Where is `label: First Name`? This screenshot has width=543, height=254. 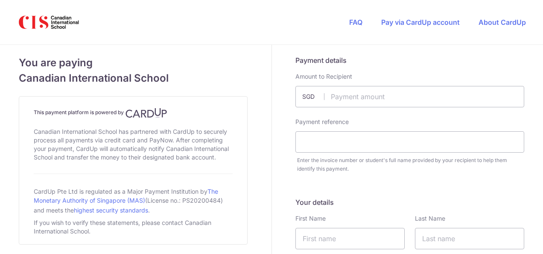
label: First Name is located at coordinates (310, 218).